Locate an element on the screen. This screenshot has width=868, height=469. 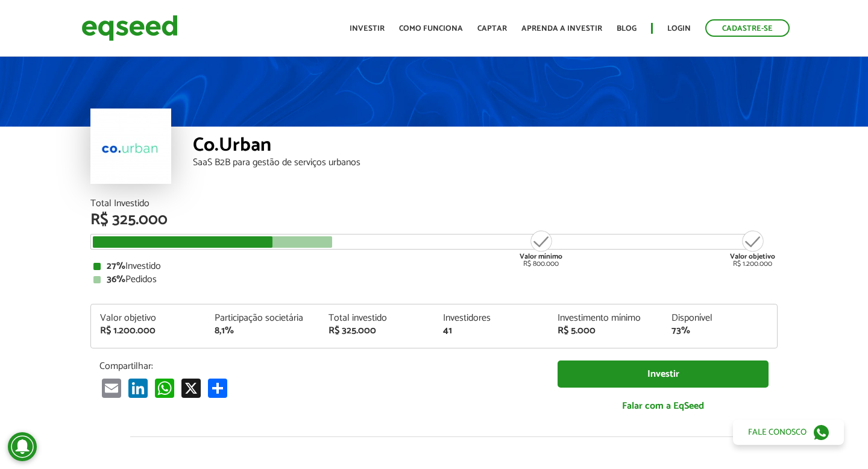
a: Como funciona is located at coordinates (431, 28).